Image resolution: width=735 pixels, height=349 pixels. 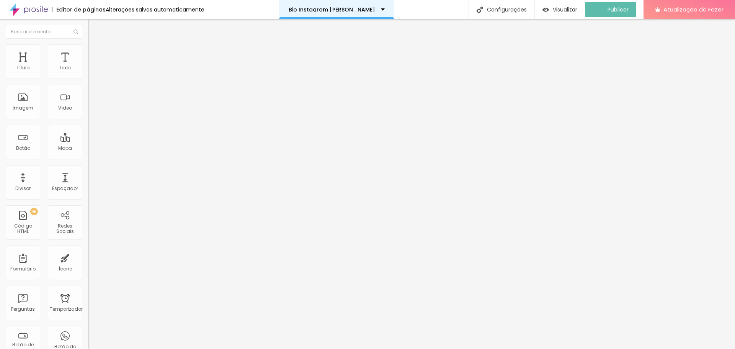 I want to click on font: Código HTML, so click(x=23, y=228).